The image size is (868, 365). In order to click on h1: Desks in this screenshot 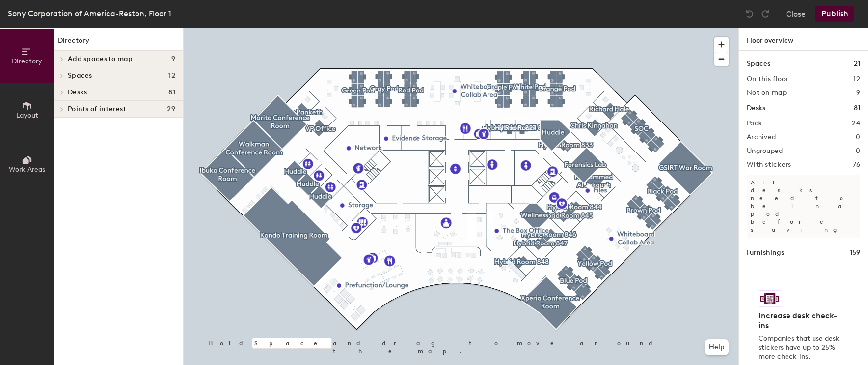, I will do `click(756, 108)`.